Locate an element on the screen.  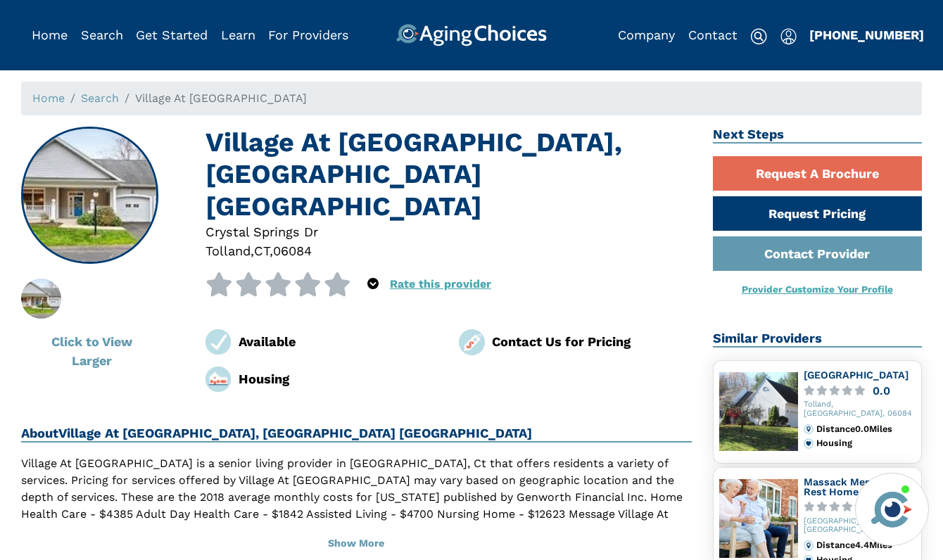
img: user-icon.svg is located at coordinates (788, 37).